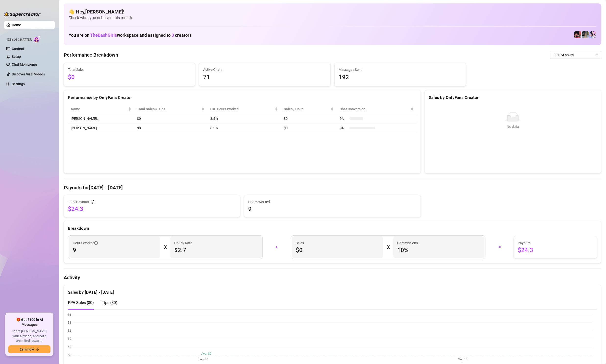 The width and height of the screenshot is (606, 364). I want to click on h1: You are on workspace and assigned to creators, so click(130, 35).